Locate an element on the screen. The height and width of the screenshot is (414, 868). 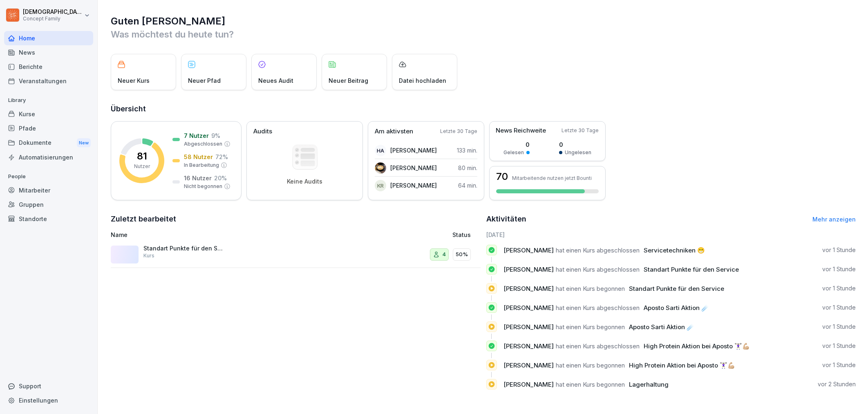
p: Standart Punkte für den Service is located at coordinates (184, 249).